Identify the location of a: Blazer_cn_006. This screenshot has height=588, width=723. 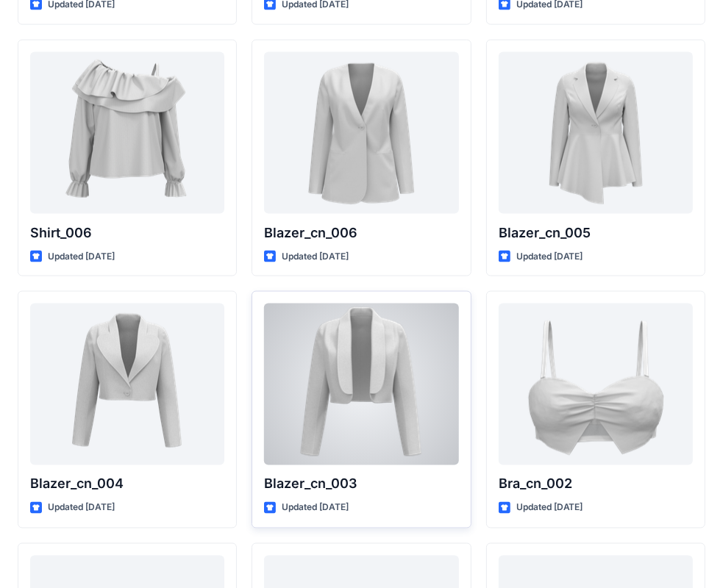
(361, 133).